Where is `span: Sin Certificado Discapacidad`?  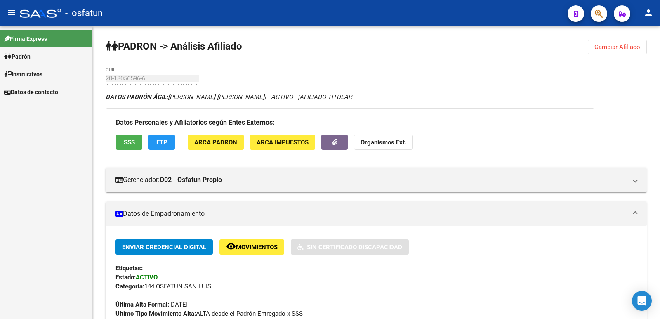
span: Sin Certificado Discapacidad is located at coordinates (354, 247).